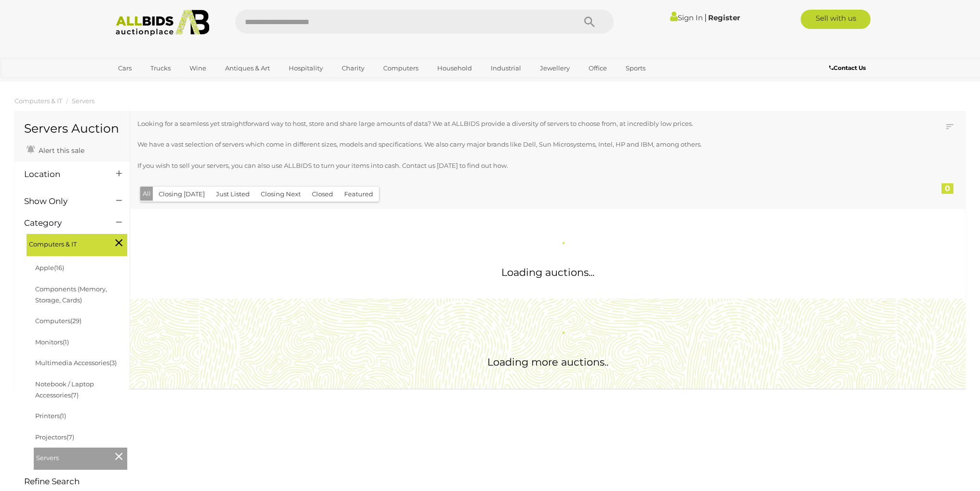 Image resolution: width=980 pixels, height=491 pixels. Describe the element at coordinates (55, 437) in the screenshot. I see `a: Projectors(7)` at that location.